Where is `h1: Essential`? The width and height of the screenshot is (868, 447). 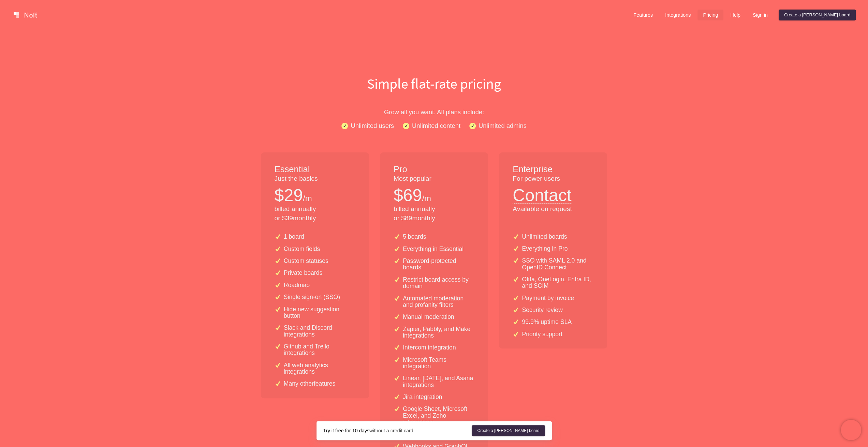
h1: Essential is located at coordinates (314, 169).